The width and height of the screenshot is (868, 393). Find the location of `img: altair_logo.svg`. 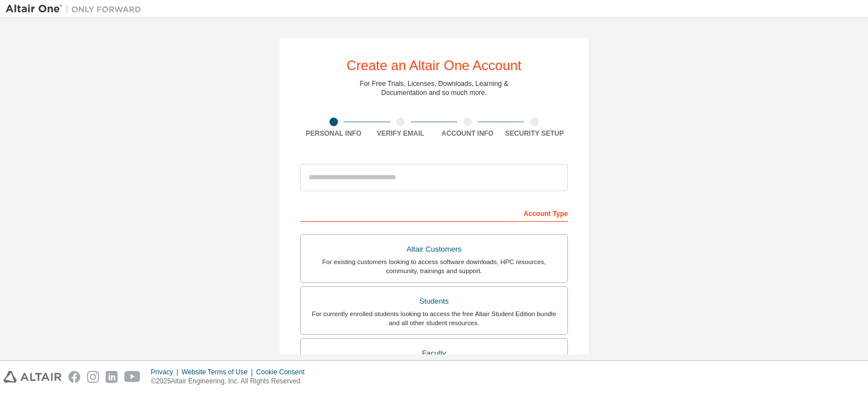

img: altair_logo.svg is located at coordinates (32, 377).